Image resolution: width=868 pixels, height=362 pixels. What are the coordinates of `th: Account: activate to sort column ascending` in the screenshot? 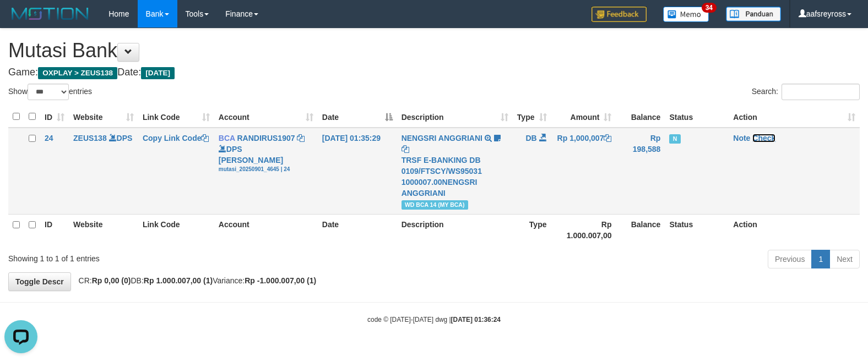 It's located at (266, 117).